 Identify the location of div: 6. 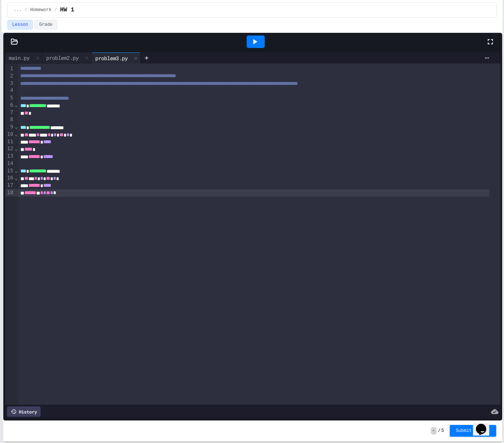
(10, 105).